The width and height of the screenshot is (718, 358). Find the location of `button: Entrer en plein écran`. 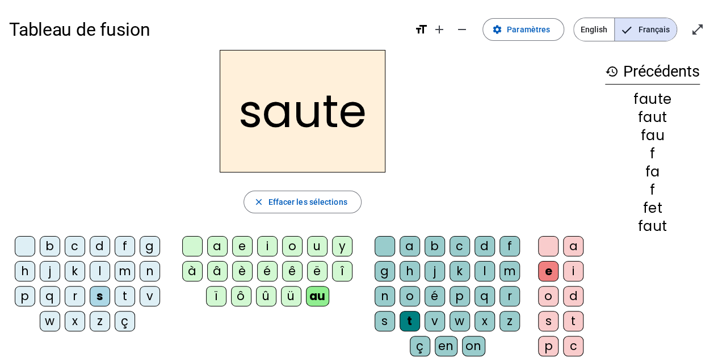

button: Entrer en plein écran is located at coordinates (698, 30).